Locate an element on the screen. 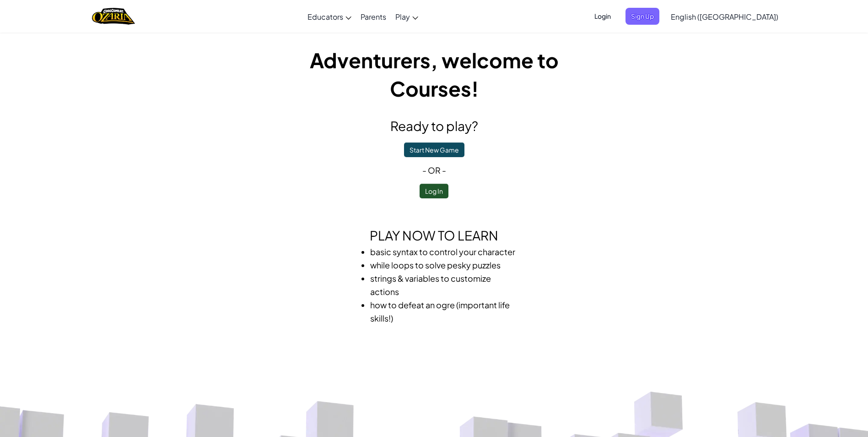 This screenshot has width=868, height=437. span: Login is located at coordinates (602, 16).